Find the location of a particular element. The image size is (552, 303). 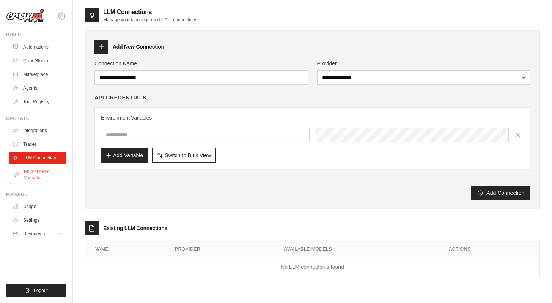

a: Automations is located at coordinates (38, 47).